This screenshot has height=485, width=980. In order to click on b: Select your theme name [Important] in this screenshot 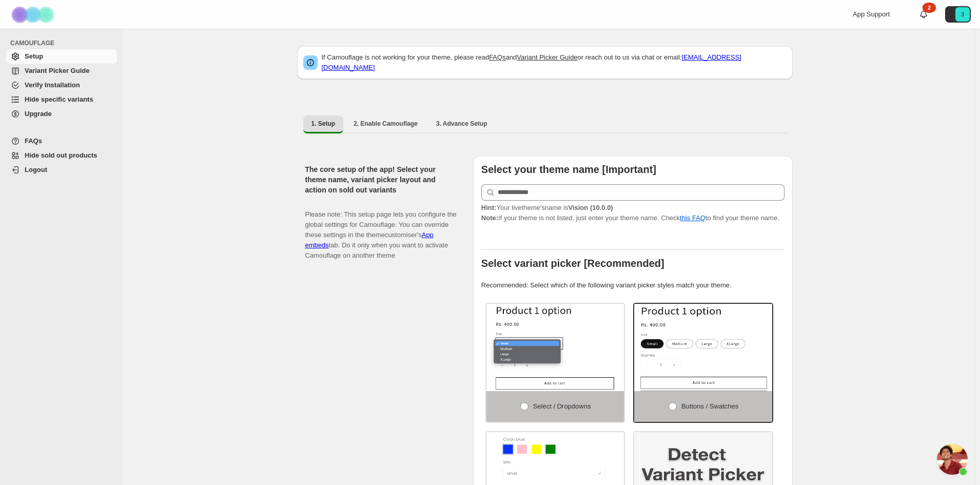, I will do `click(568, 169)`.